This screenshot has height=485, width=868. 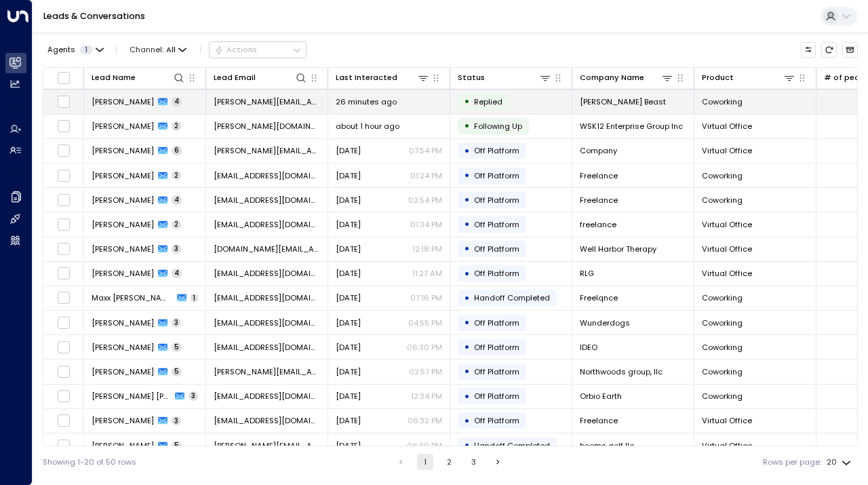 What do you see at coordinates (368, 126) in the screenshot?
I see `span: about 1 hour ago` at bounding box center [368, 126].